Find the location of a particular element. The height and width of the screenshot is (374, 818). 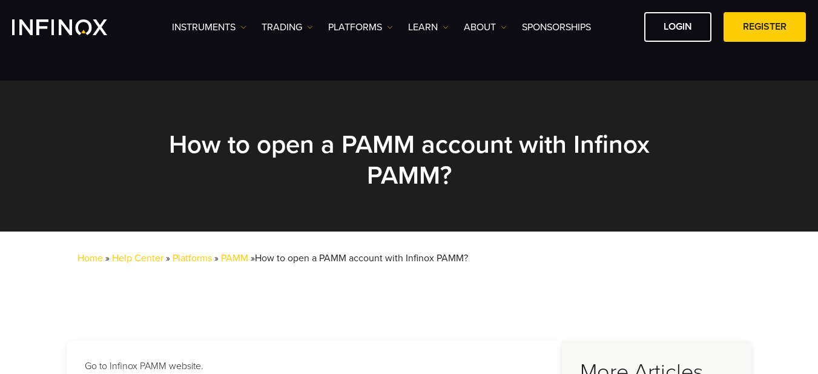

a: Instruments is located at coordinates (209, 27).